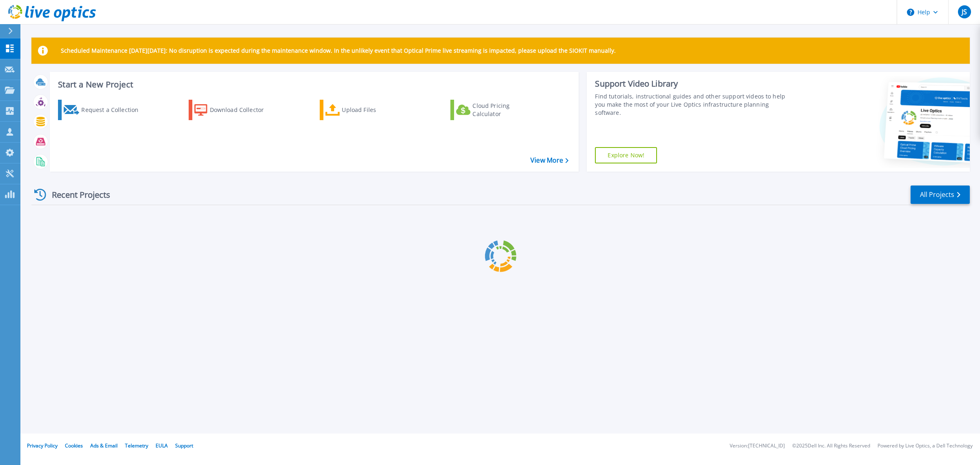  What do you see at coordinates (76, 195) in the screenshot?
I see `div: Recent Projects` at bounding box center [76, 195].